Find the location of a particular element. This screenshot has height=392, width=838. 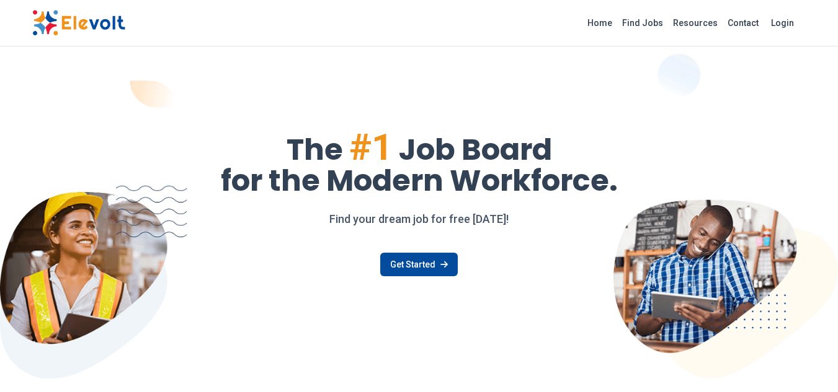

a: Home is located at coordinates (599, 23).